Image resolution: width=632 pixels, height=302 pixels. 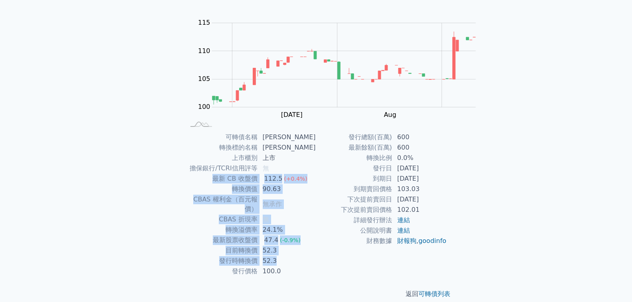 What do you see at coordinates (354, 221) in the screenshot?
I see `td: 詳細發行辦法` at bounding box center [354, 221].